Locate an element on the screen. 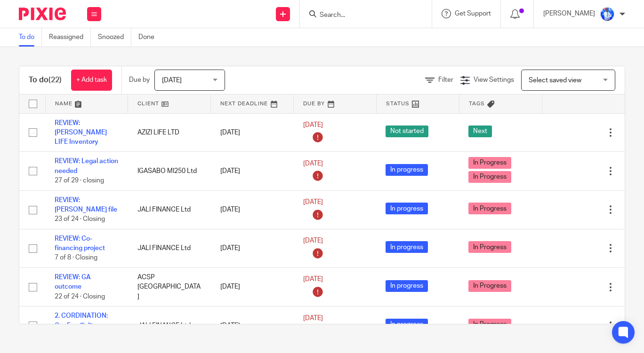 The width and height of the screenshot is (644, 353). span: Tags is located at coordinates (477, 103).